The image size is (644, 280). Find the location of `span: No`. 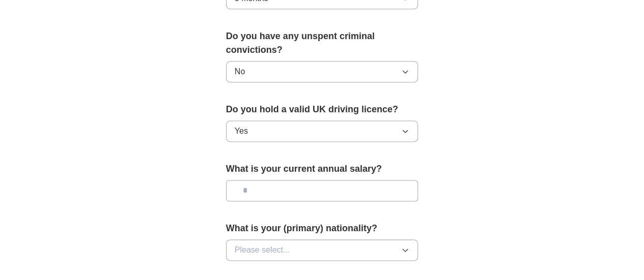

span: No is located at coordinates (240, 72).